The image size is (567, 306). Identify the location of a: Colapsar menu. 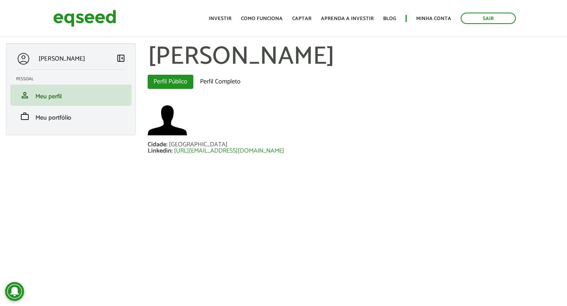
(121, 59).